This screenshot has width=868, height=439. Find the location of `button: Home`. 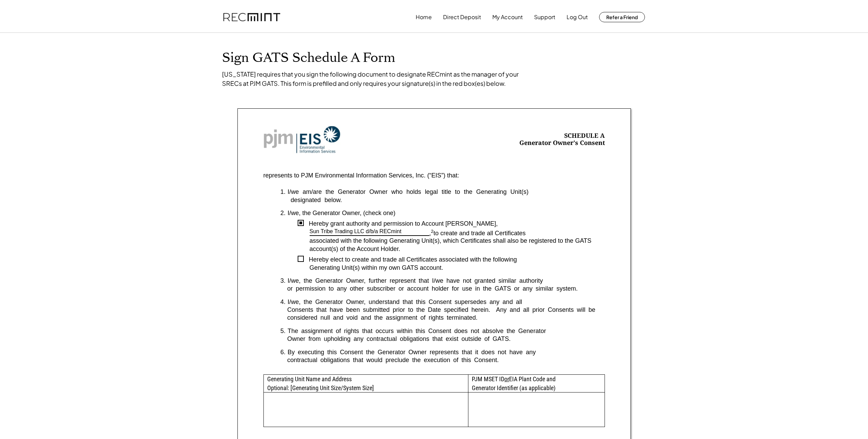

button: Home is located at coordinates (424, 17).